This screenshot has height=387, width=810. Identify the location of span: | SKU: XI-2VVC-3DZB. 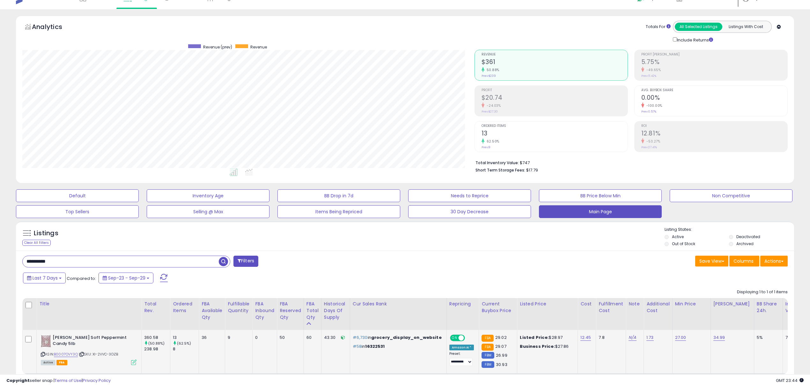
(98, 354).